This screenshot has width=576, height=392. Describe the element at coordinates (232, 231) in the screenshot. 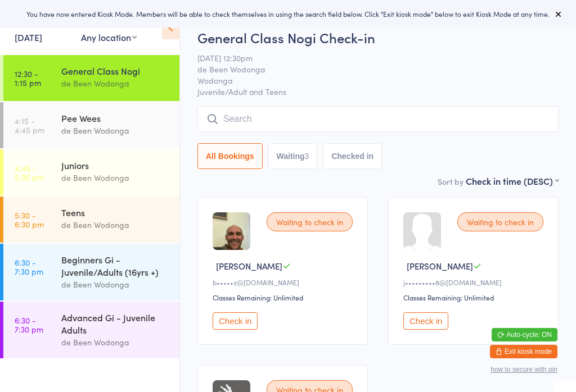

I see `img: image1712971829.png` at that location.